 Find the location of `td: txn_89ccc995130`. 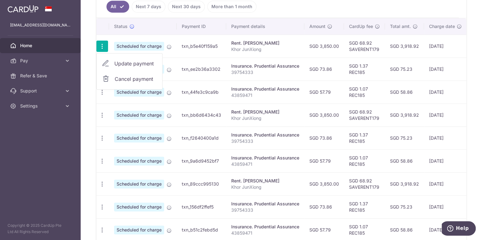

td: txn_89ccc995130 is located at coordinates (201, 184).